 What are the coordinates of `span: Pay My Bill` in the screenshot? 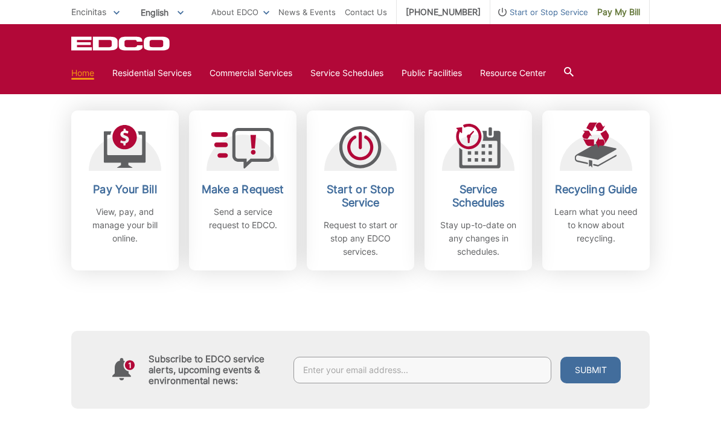 It's located at (619, 12).